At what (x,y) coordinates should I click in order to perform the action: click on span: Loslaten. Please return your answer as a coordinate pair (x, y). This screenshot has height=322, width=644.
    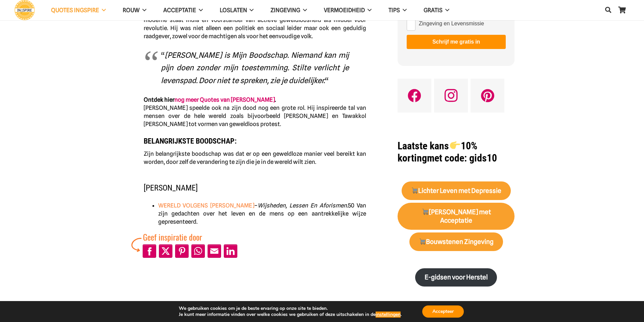
    Looking at the image, I should click on (233, 10).